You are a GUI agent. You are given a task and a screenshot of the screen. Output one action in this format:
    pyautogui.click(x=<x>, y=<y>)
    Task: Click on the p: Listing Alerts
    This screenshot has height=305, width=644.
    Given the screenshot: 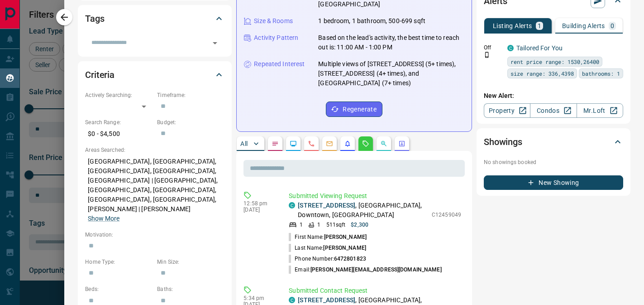 What is the action you would take?
    pyautogui.click(x=512, y=26)
    